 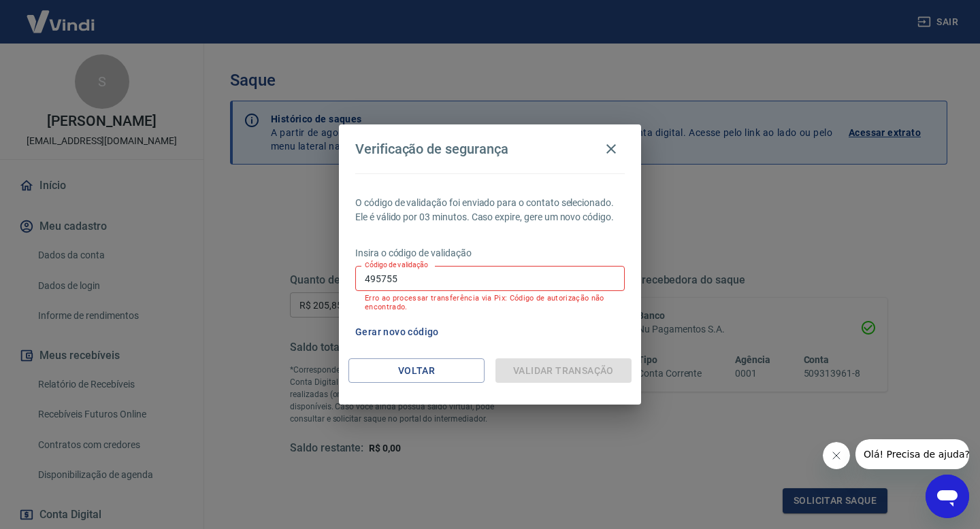 I want to click on p: Insira o código de validação, so click(x=490, y=253).